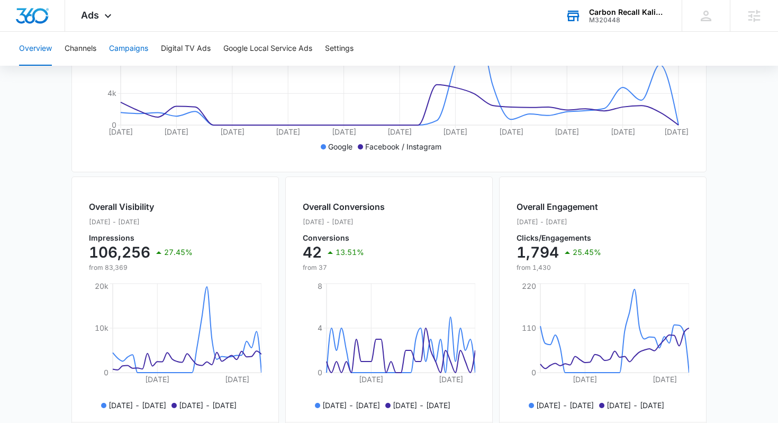  What do you see at coordinates (141, 206) in the screenshot?
I see `h2: Overall Visibility` at bounding box center [141, 206].